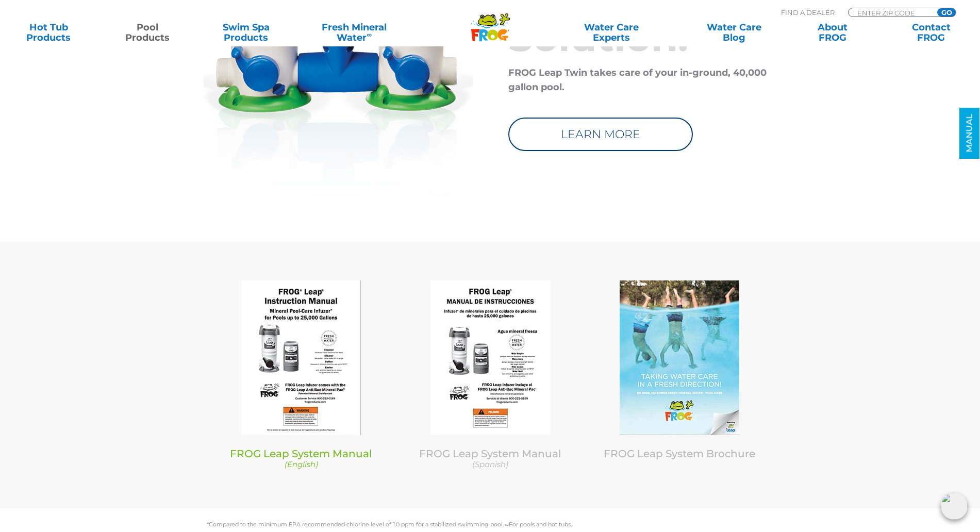 The image size is (980, 532). I want to click on a: Fresh MineralWater∞, so click(354, 32).